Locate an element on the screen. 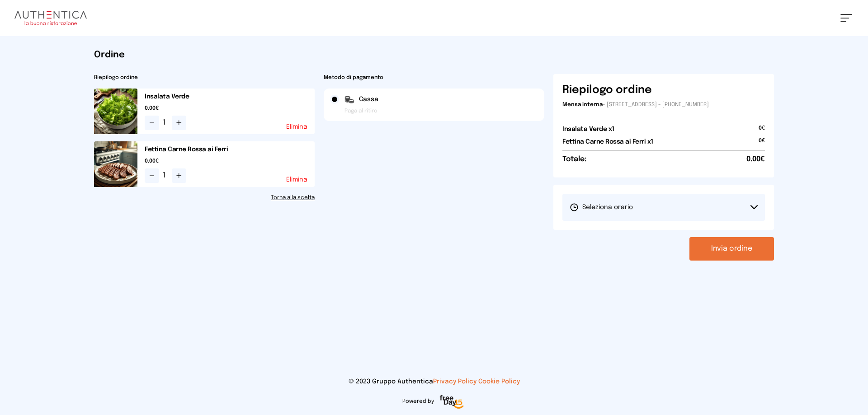 Image resolution: width=868 pixels, height=415 pixels. h6: Totale: is located at coordinates (574, 160).